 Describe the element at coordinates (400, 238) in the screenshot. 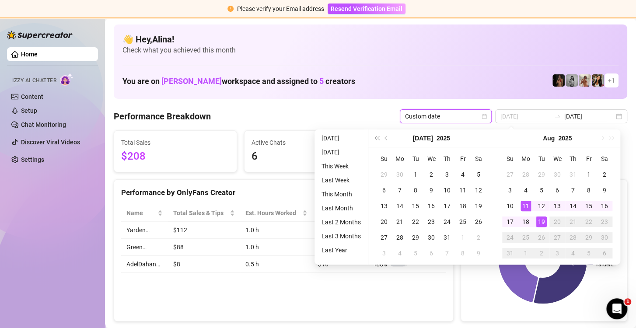

I see `div: 28` at that location.